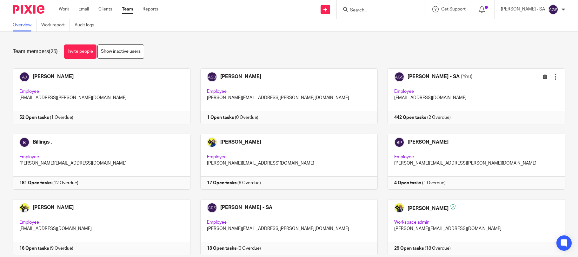  I want to click on a: Reports, so click(150, 9).